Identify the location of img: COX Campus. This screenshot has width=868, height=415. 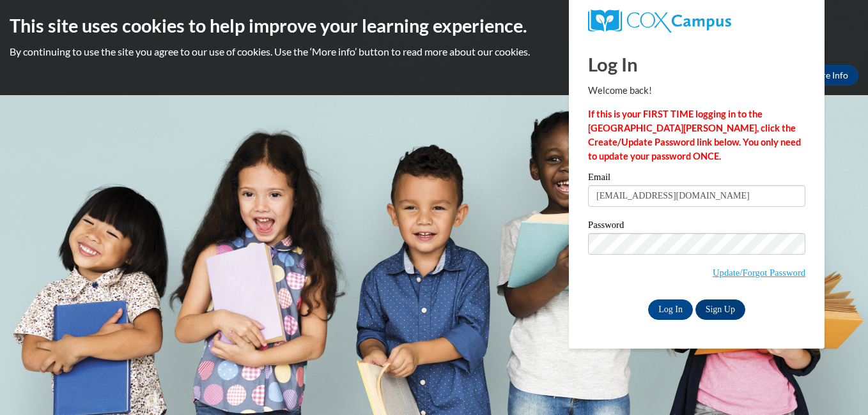
(659, 21).